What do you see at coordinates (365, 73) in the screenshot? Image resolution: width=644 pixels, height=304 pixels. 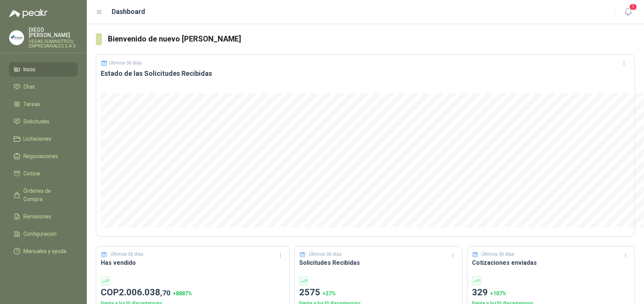 I see `h3: Estado de las Solicitudes Recibidas` at bounding box center [365, 73].